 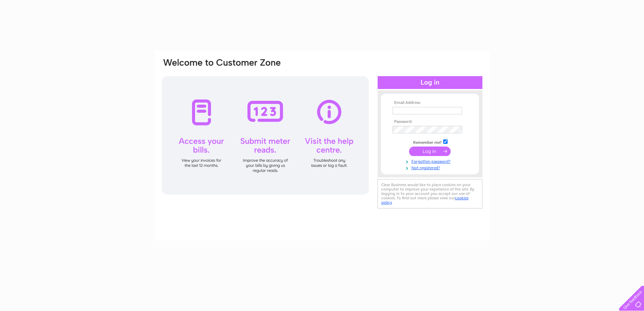 What do you see at coordinates (430, 122) in the screenshot?
I see `th: Password:` at bounding box center [430, 122].